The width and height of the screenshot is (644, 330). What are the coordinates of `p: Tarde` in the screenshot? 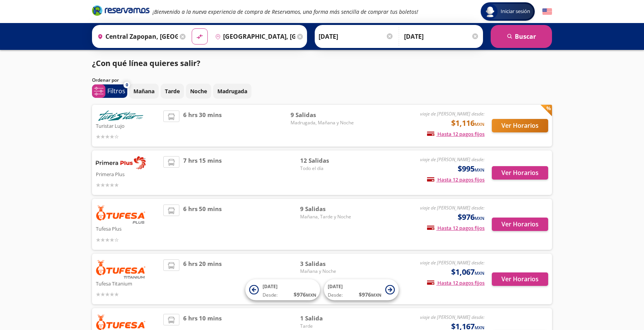 It's located at (172, 91).